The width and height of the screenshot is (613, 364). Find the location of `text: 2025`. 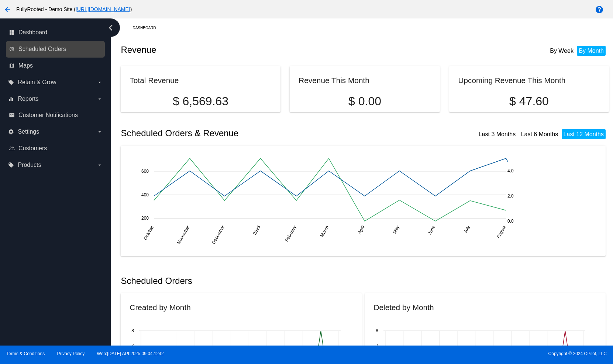

text: 2025 is located at coordinates (257, 230).